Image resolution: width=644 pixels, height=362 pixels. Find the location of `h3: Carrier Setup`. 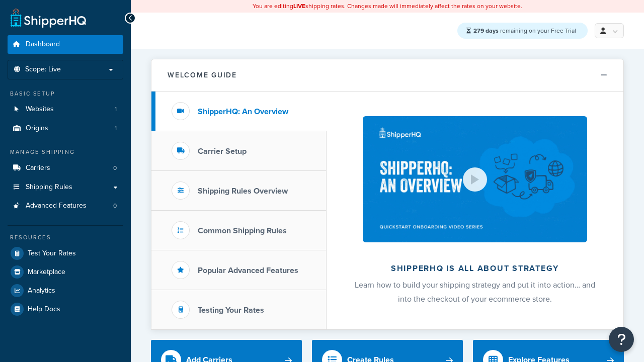

h3: Carrier Setup is located at coordinates (222, 151).